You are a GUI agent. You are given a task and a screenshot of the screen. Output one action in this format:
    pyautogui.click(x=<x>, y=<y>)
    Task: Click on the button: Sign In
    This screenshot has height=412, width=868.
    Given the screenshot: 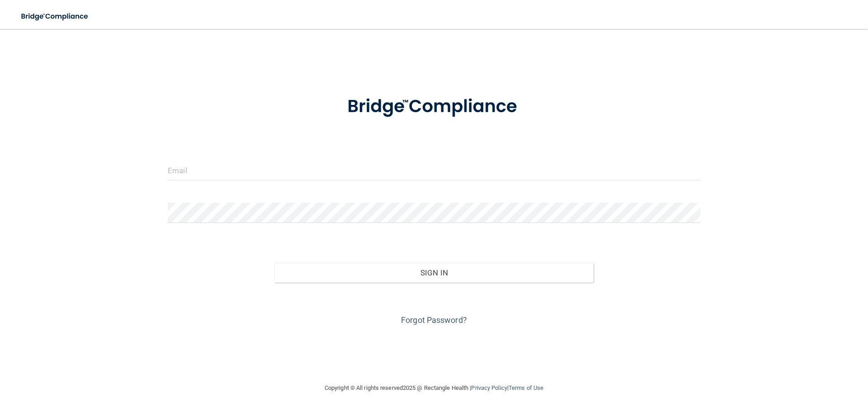 What is the action you would take?
    pyautogui.click(x=434, y=272)
    